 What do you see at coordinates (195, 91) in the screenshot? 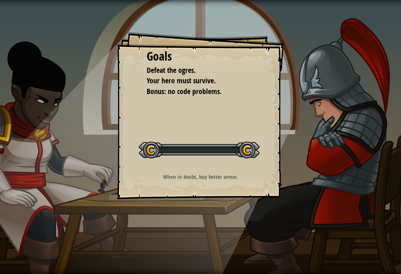
I see `li: Bonus: no code problems.` at bounding box center [195, 91].